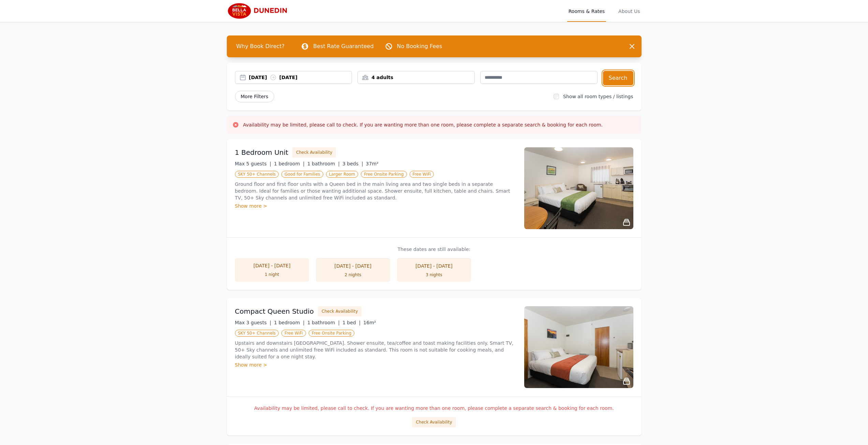 The width and height of the screenshot is (868, 445). Describe the element at coordinates (272, 275) in the screenshot. I see `div: 1 night` at that location.